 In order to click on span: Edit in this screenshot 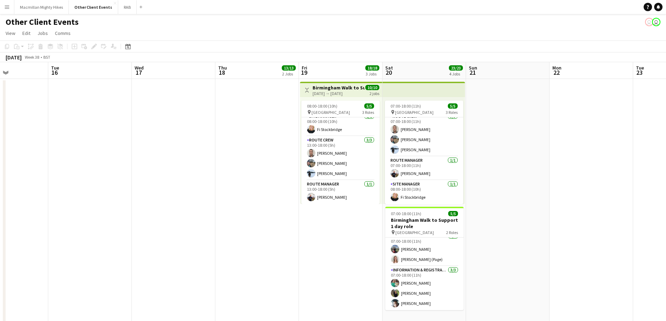, I will do `click(26, 33)`.